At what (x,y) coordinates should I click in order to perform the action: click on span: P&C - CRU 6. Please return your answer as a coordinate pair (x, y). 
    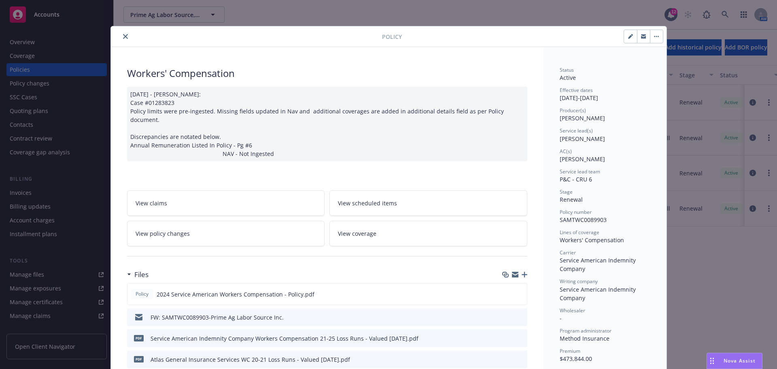
    Looking at the image, I should click on (576, 179).